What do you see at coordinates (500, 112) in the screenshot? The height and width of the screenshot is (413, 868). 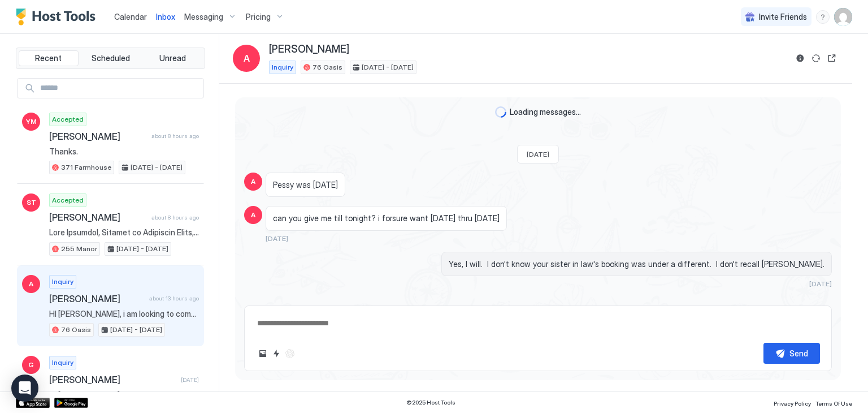 I see `div: loading` at bounding box center [500, 112].